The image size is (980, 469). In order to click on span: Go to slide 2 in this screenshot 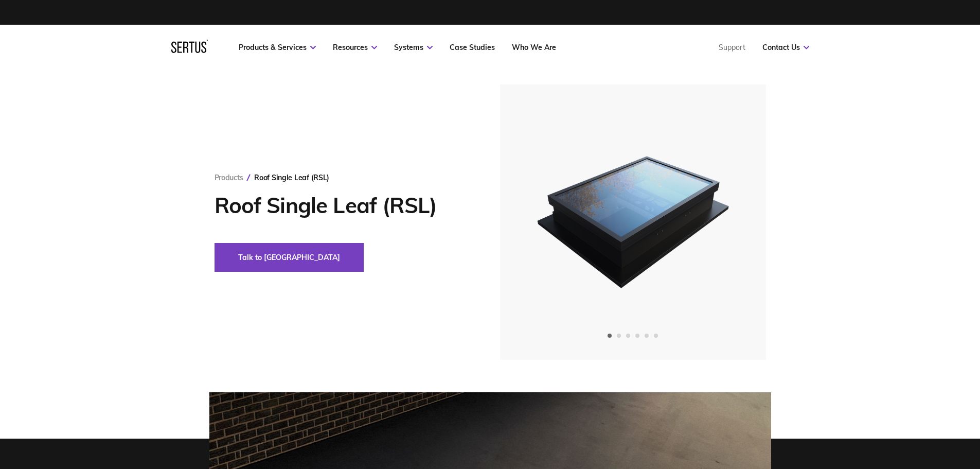, I will do `click(619, 336)`.